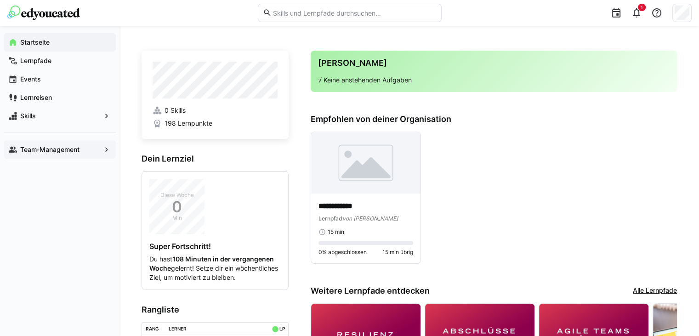  Describe the element at coordinates (152, 328) in the screenshot. I see `div: Rang` at that location.